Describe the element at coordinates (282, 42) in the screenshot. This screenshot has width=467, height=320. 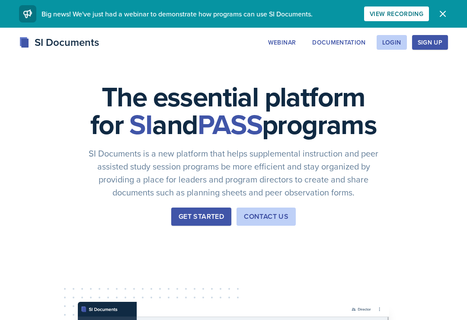
I see `div: Webinar` at that location.